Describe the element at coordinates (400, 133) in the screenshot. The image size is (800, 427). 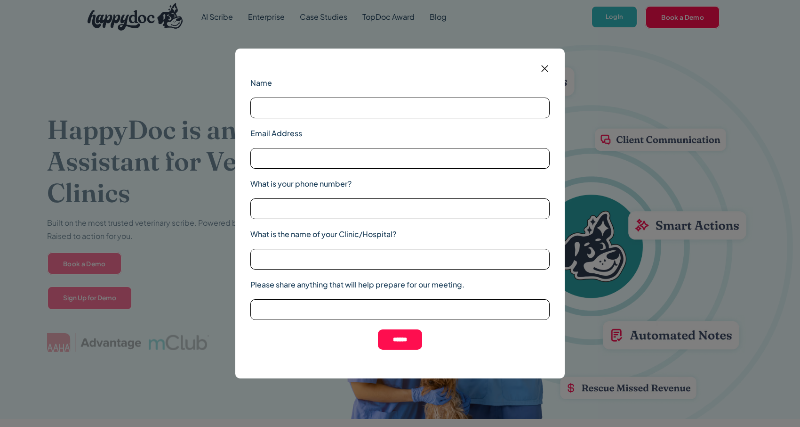
I see `label: Email Address` at that location.